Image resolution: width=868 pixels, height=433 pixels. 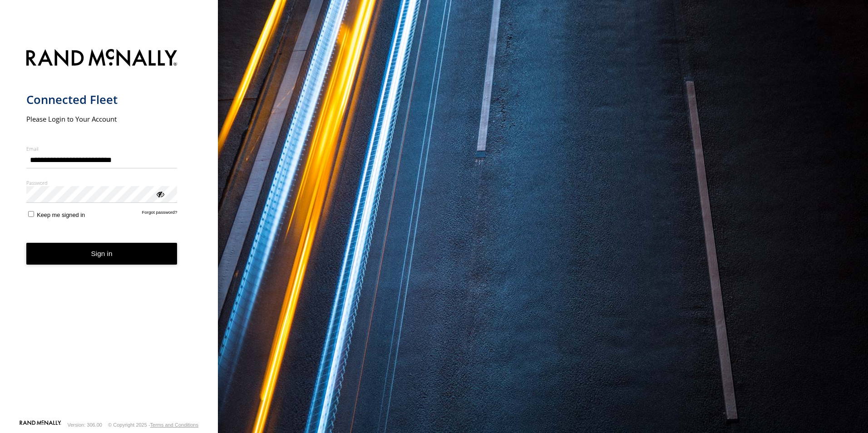 What do you see at coordinates (160, 214) in the screenshot?
I see `a: Forgot password?` at bounding box center [160, 214].